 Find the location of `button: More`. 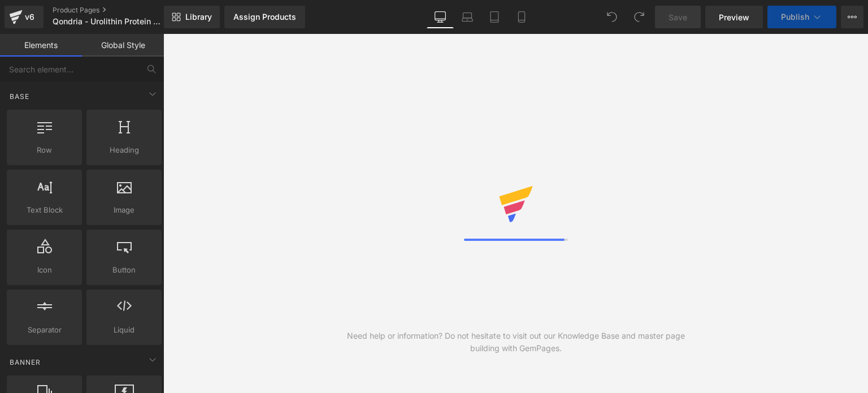

button: More is located at coordinates (852, 17).